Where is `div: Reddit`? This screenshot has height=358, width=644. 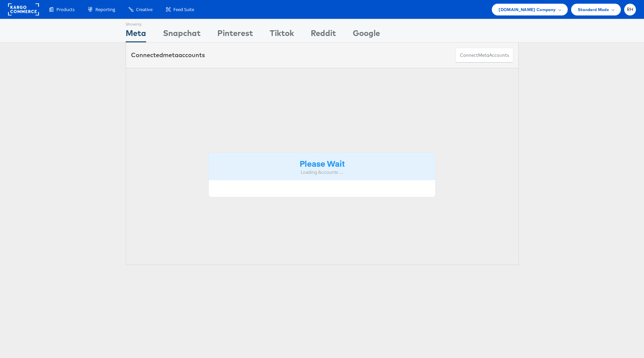
div: Reddit is located at coordinates (323, 35).